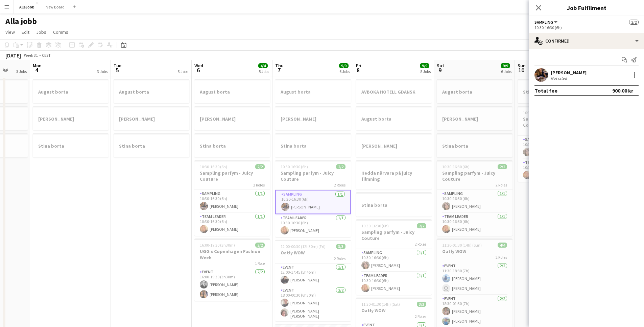  What do you see at coordinates (117, 70) in the screenshot?
I see `span: 5` at bounding box center [117, 70].